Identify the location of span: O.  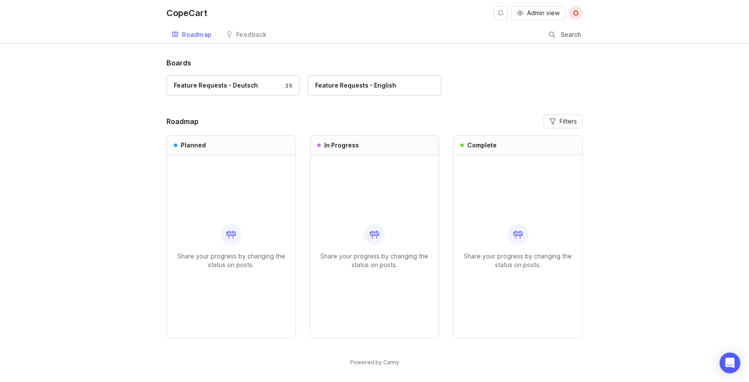
(576, 13).